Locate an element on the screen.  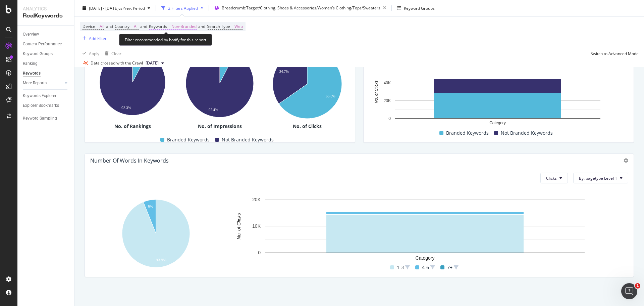
div: No. of Impressions is located at coordinates (220, 126).